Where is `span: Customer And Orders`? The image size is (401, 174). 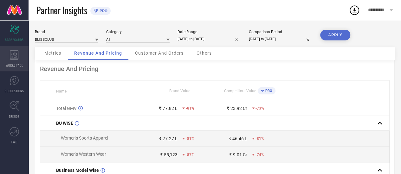
span: Customer And Orders is located at coordinates (159, 53).